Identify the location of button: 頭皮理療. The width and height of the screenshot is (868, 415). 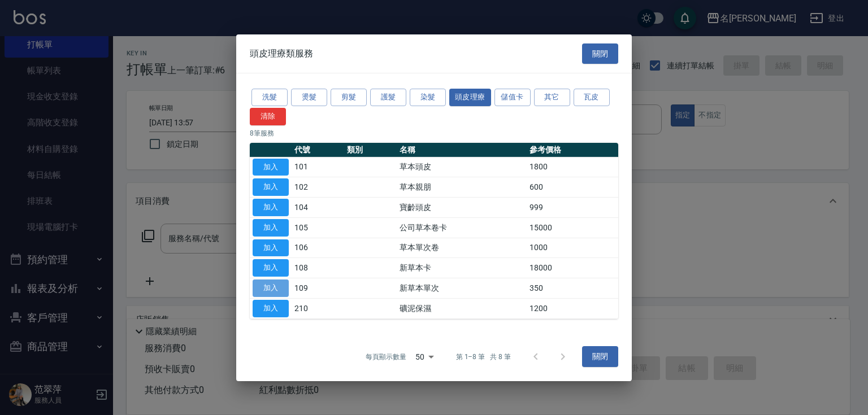
(470, 97).